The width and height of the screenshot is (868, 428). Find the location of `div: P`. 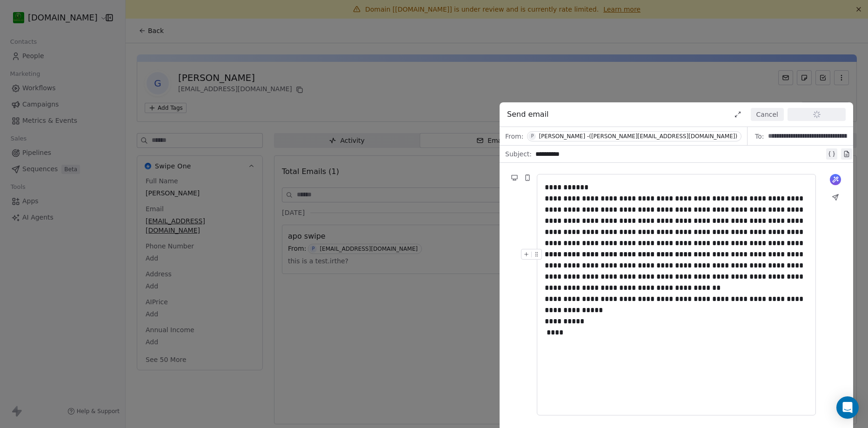

div: P is located at coordinates (532, 137).